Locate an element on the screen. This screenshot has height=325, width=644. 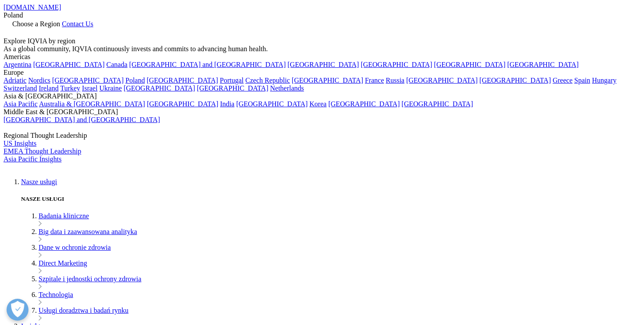
div: Regional Thought Leadership is located at coordinates (322, 136).